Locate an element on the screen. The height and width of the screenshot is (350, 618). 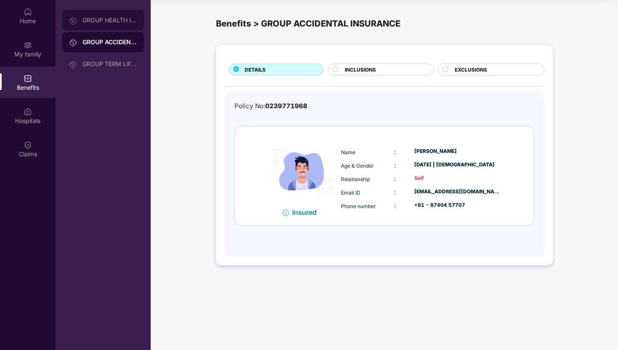
img: svg+xml;base64,PHN2ZyBpZD0iSG9zcGl0YWxzIiB4bWxucz0iaHR0cDovL3d3dy53My5vcmcvMjAwMC9zdmciIHdpZHRoPS... is located at coordinates (28, 112).